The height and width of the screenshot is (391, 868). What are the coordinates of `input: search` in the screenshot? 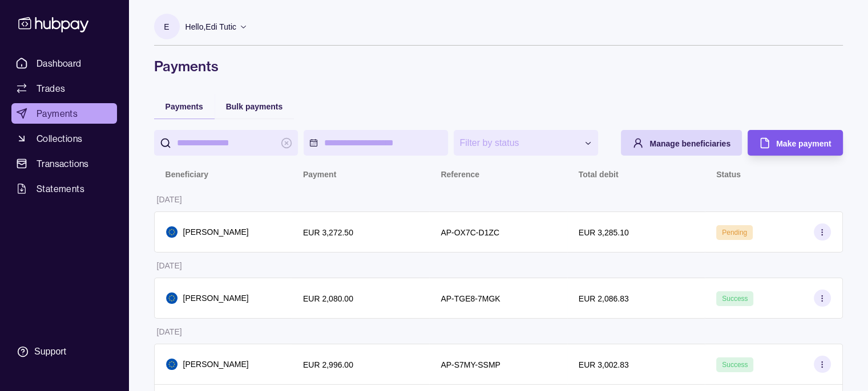 It's located at (226, 143).